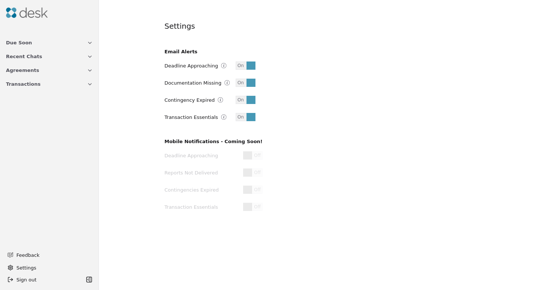 The image size is (537, 290). I want to click on span: Transactions, so click(23, 84).